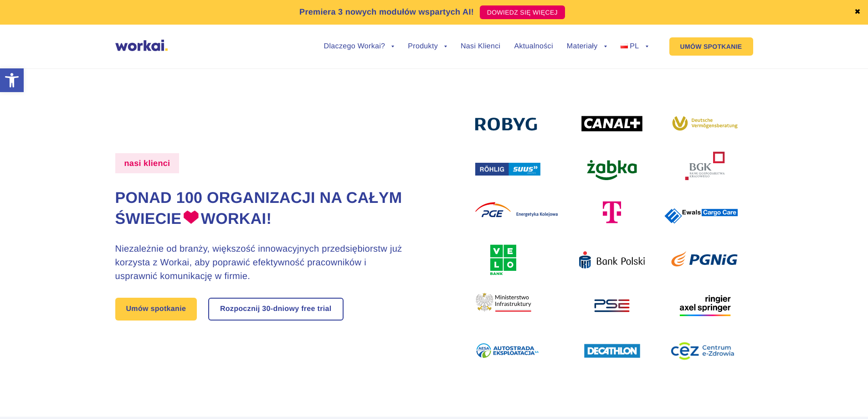 The width and height of the screenshot is (868, 419). I want to click on img: heart.png, so click(191, 217).